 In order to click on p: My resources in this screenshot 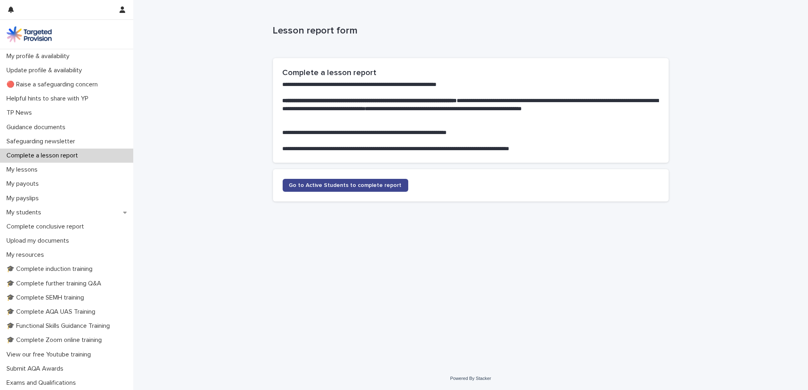, I will do `click(27, 255)`.